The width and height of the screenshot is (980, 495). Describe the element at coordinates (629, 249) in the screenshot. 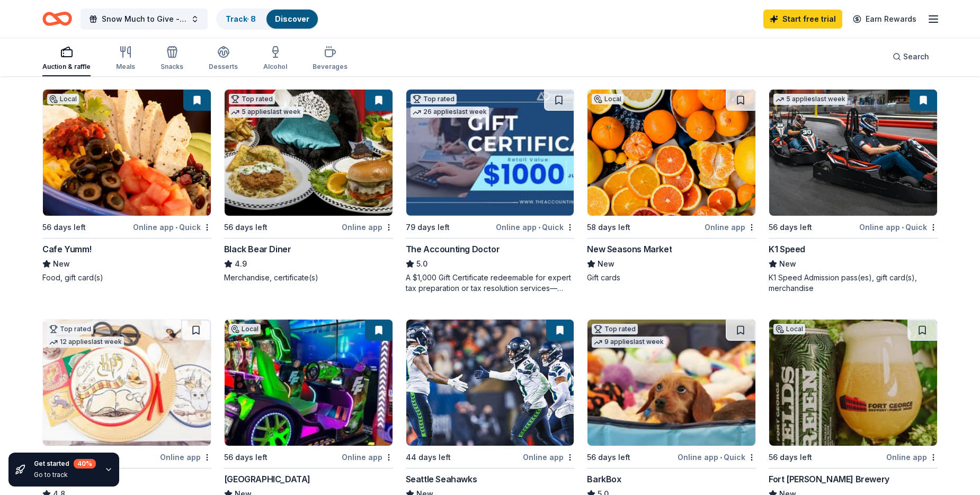

I see `div: New Seasons Market` at that location.